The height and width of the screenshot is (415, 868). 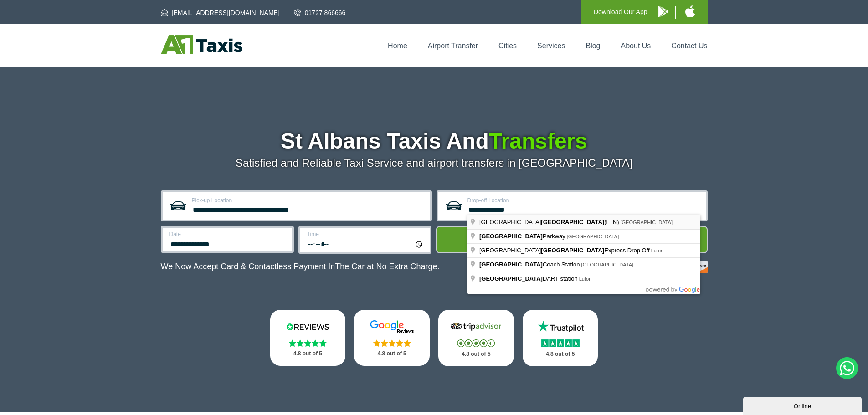 What do you see at coordinates (584, 201) in the screenshot?
I see `label: Drop-off Location` at bounding box center [584, 201].